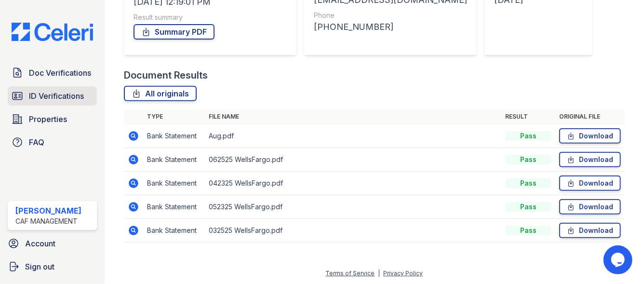 This screenshot has height=284, width=644. I want to click on a: FAQ, so click(52, 143).